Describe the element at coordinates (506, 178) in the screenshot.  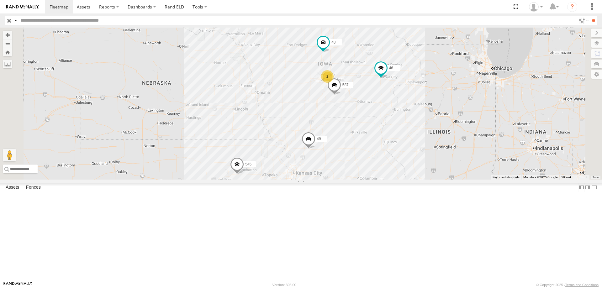
I see `button: Keyboard shortcuts` at that location.